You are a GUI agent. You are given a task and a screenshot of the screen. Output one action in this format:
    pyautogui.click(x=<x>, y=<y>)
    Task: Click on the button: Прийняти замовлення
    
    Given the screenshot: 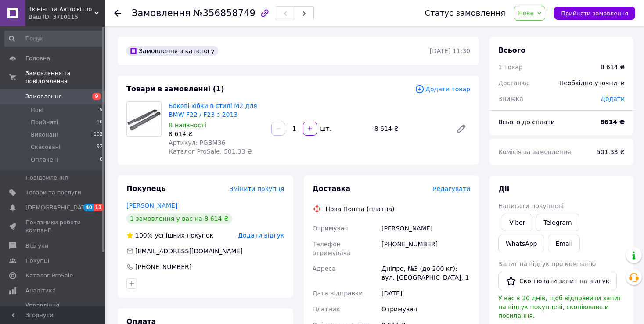 What is the action you would take?
    pyautogui.click(x=594, y=13)
    